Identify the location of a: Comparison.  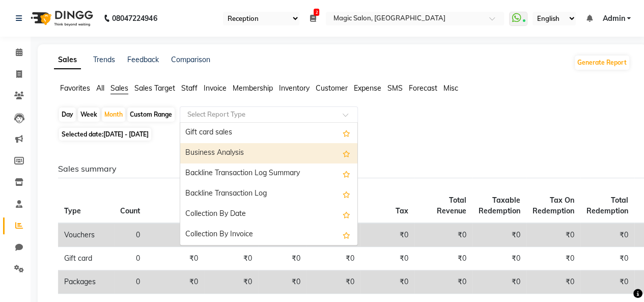
(191, 59).